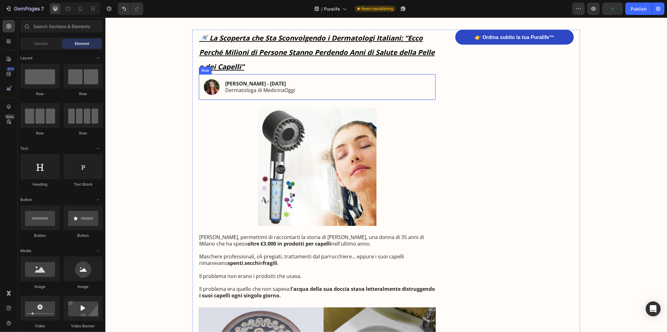  What do you see at coordinates (41, 44) in the screenshot?
I see `span: Section` at bounding box center [41, 44].